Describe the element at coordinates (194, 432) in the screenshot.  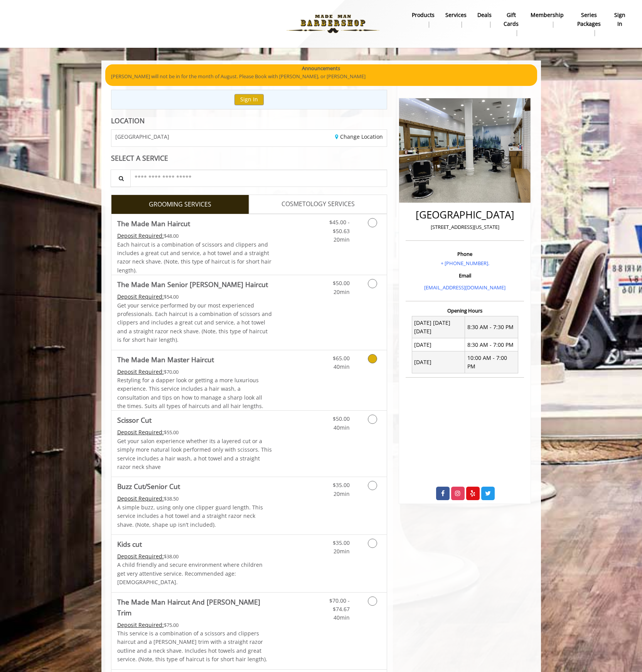
I see `div: $55.00` at that location.